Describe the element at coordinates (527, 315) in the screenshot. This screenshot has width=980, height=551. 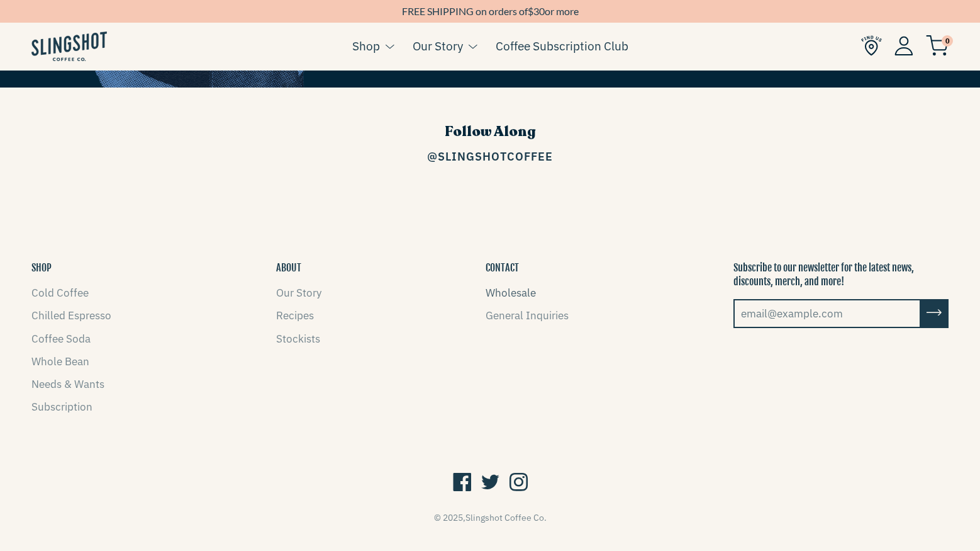
I see `a: General Inquiries` at that location.